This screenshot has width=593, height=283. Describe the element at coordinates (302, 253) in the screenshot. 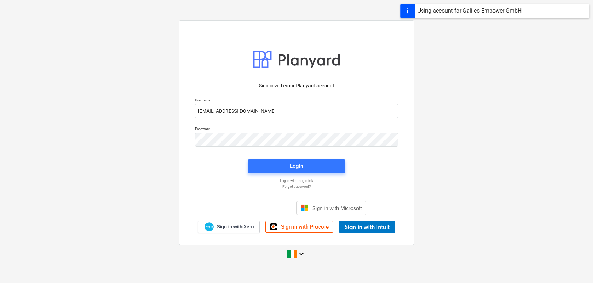

I see `i: keyboard_arrow_down` at that location.